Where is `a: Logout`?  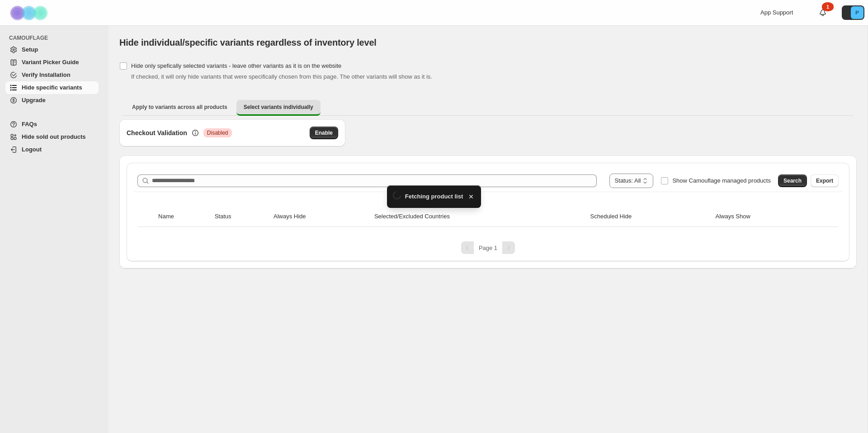 a: Logout is located at coordinates (52, 149).